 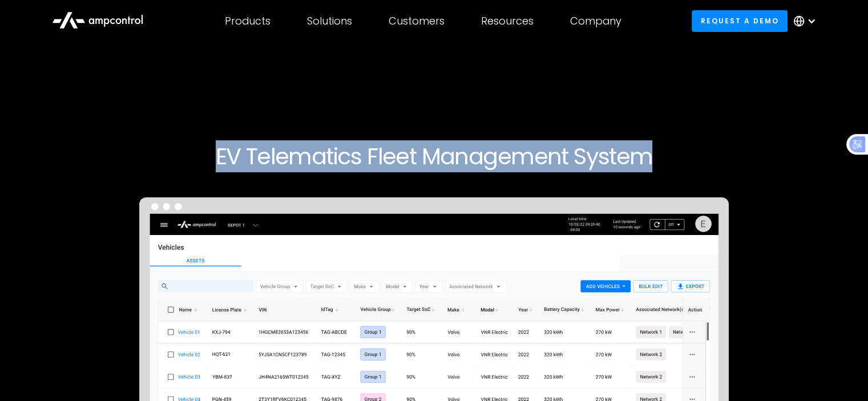 I want to click on h1: EV Telematics Fleet Management System, so click(x=434, y=157).